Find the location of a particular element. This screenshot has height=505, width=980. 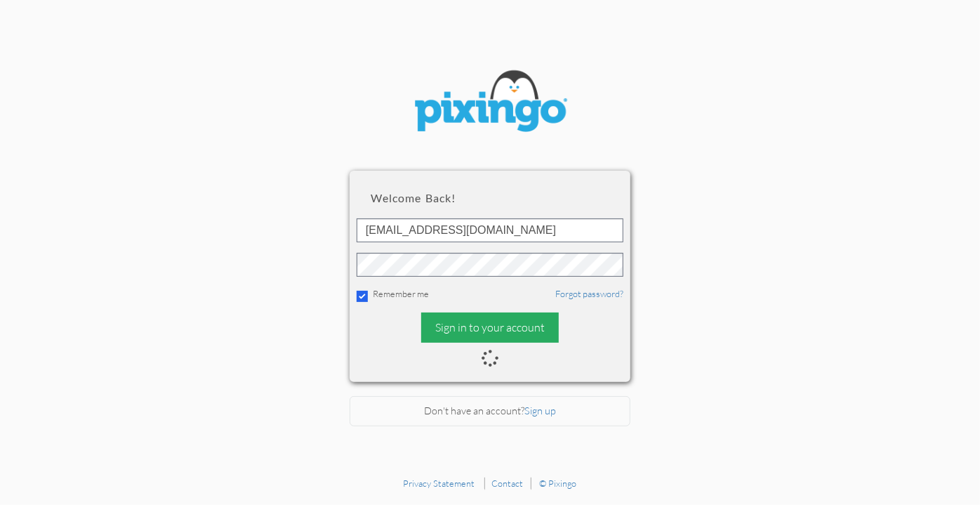

a: Contact is located at coordinates (507, 483).